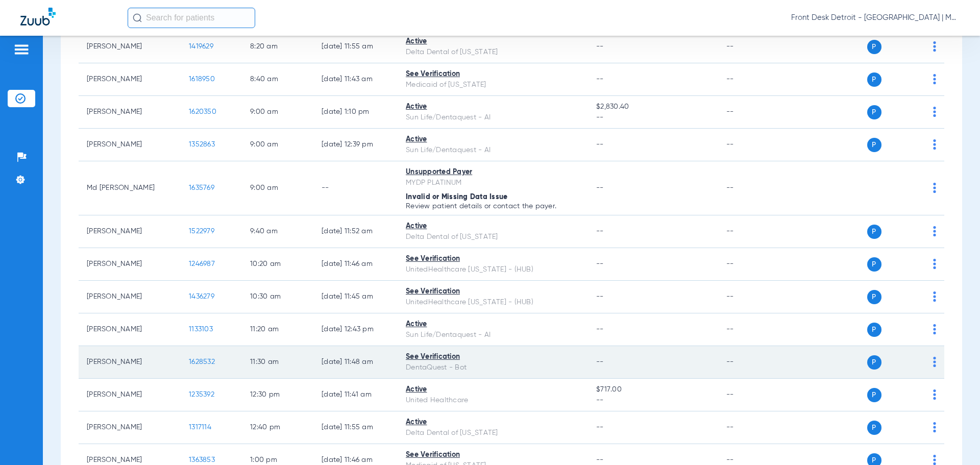 This screenshot has height=465, width=980. Describe the element at coordinates (22, 50) in the screenshot. I see `img: hamburger-icon` at that location.